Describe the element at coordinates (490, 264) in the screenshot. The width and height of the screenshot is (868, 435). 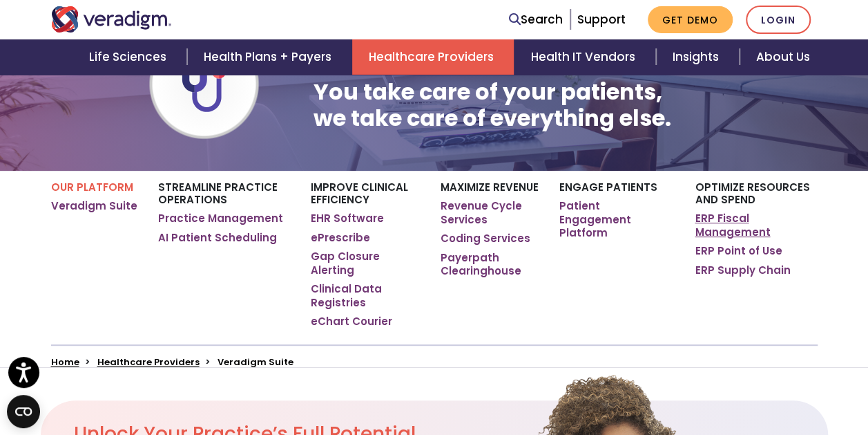
I see `a: Payerpath Clearinghouse` at that location.